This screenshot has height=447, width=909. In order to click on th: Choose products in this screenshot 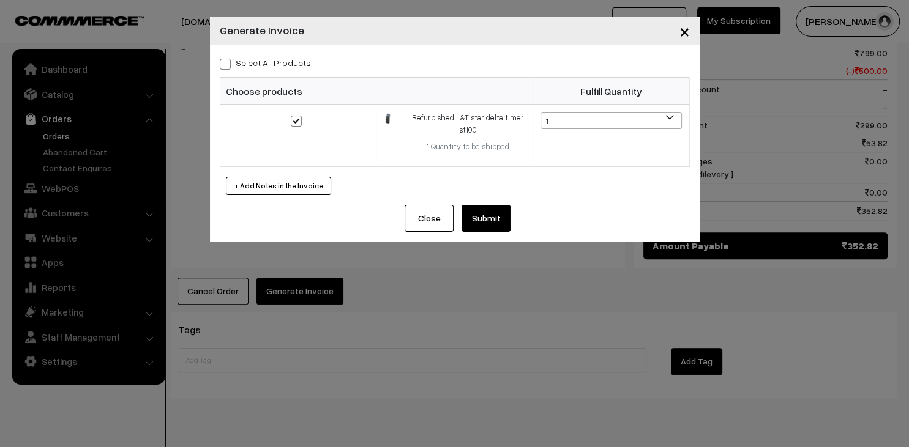, I will do `click(376, 91)`.